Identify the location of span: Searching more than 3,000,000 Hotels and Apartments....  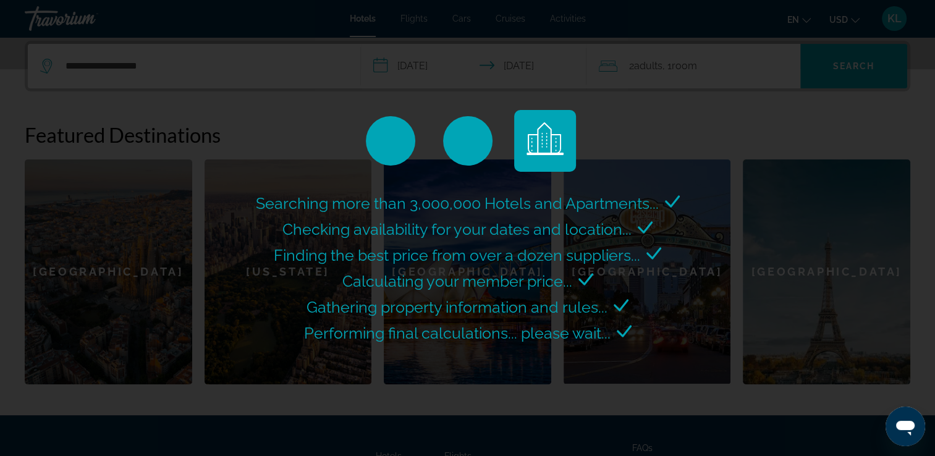
(457, 203).